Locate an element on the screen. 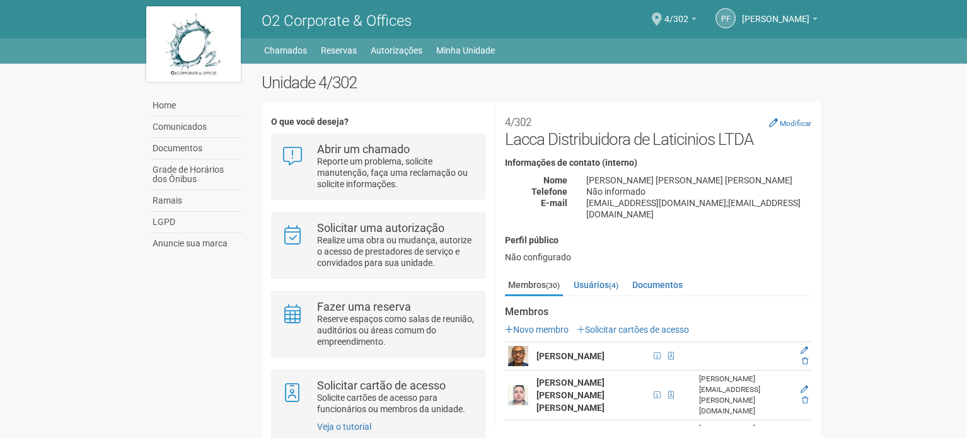 Image resolution: width=967 pixels, height=438 pixels. div: Não informado is located at coordinates (698, 192).